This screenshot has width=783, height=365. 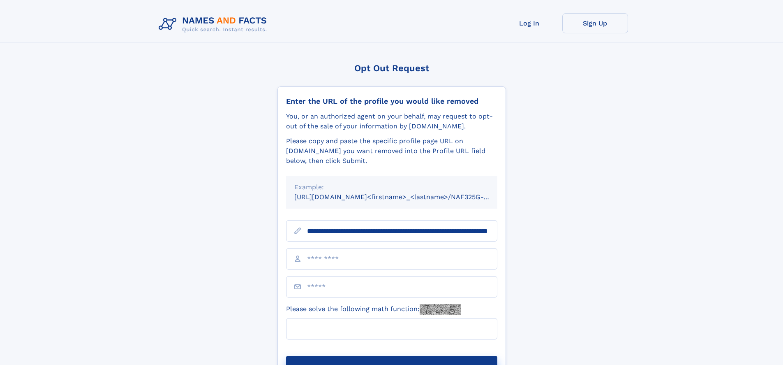 What do you see at coordinates (392, 121) in the screenshot?
I see `div: You, or an authorized agent on your behalf, may request to opt-out of the sale of your informatio...` at bounding box center [392, 121].